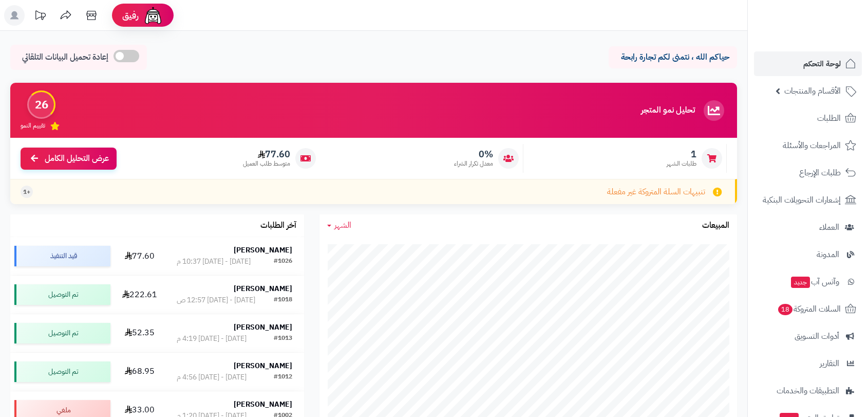  I want to click on div: #1026, so click(283, 262).